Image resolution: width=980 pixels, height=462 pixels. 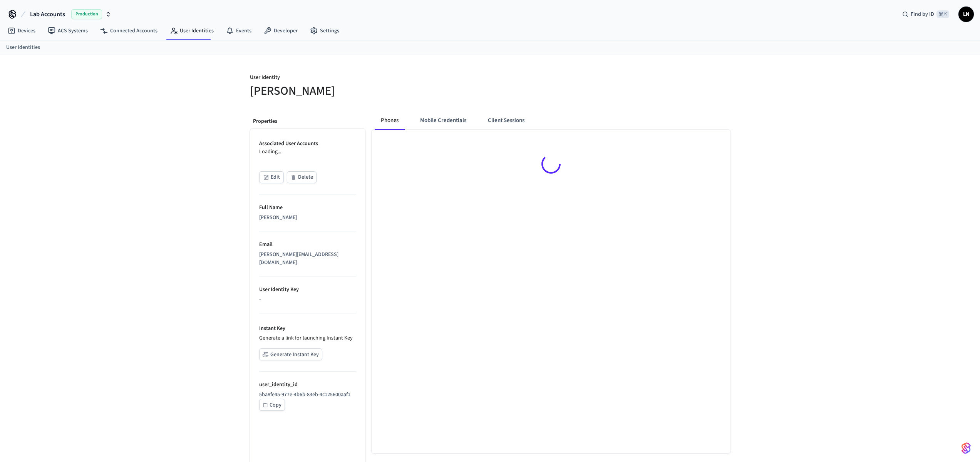 What do you see at coordinates (272, 178) in the screenshot?
I see `button: Edit` at bounding box center [272, 178].